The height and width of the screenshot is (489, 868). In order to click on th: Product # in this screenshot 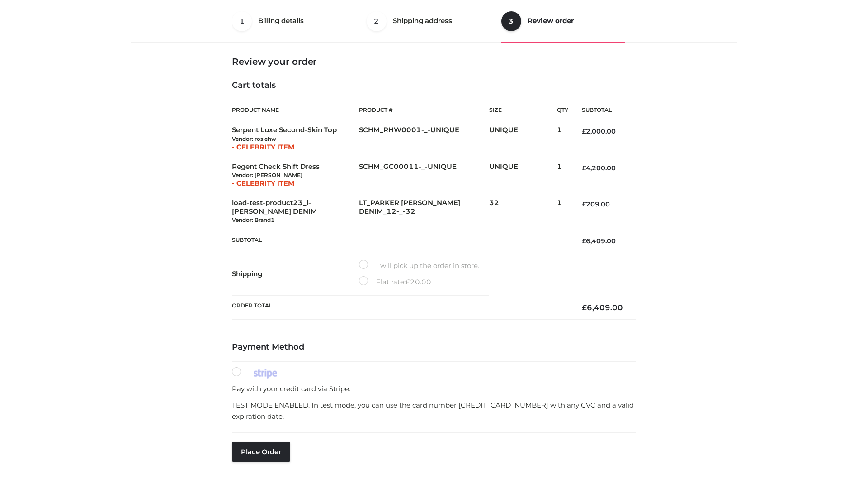, I will do `click(424, 110)`.